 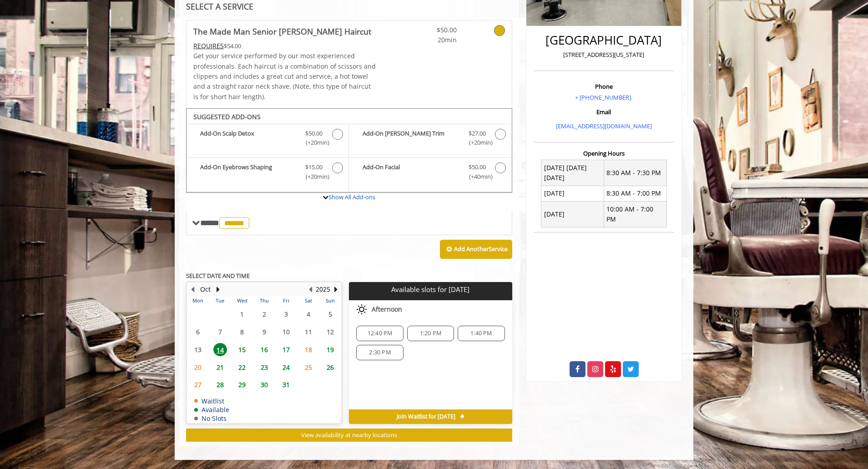 I want to click on span: 27, so click(x=198, y=384).